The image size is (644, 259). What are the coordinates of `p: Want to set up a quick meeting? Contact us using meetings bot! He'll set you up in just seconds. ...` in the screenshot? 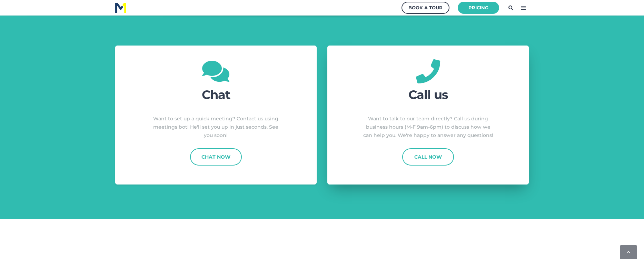 It's located at (216, 127).